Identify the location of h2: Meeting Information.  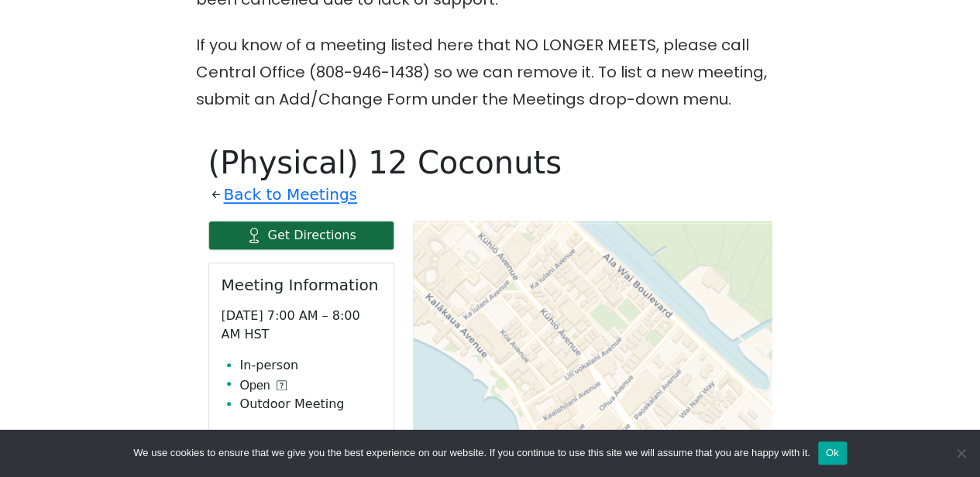
(301, 284).